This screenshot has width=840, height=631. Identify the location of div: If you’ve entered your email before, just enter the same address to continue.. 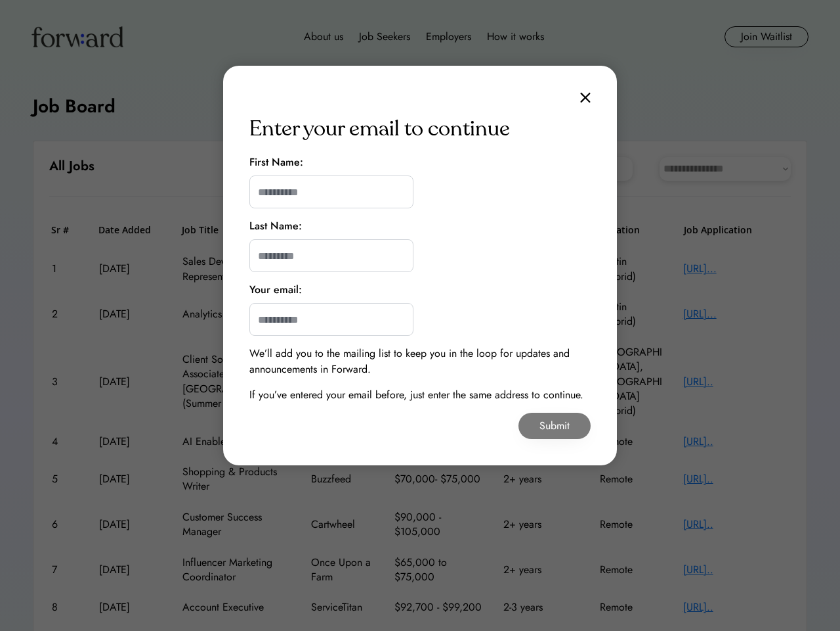
(416, 394).